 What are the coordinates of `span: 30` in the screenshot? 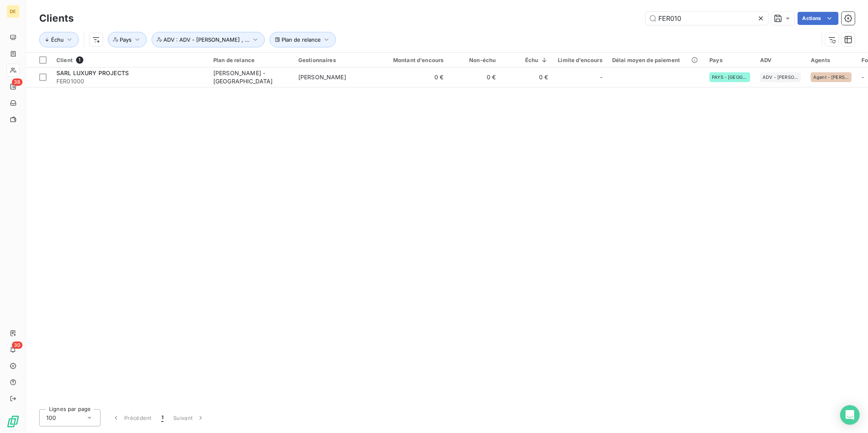 It's located at (17, 345).